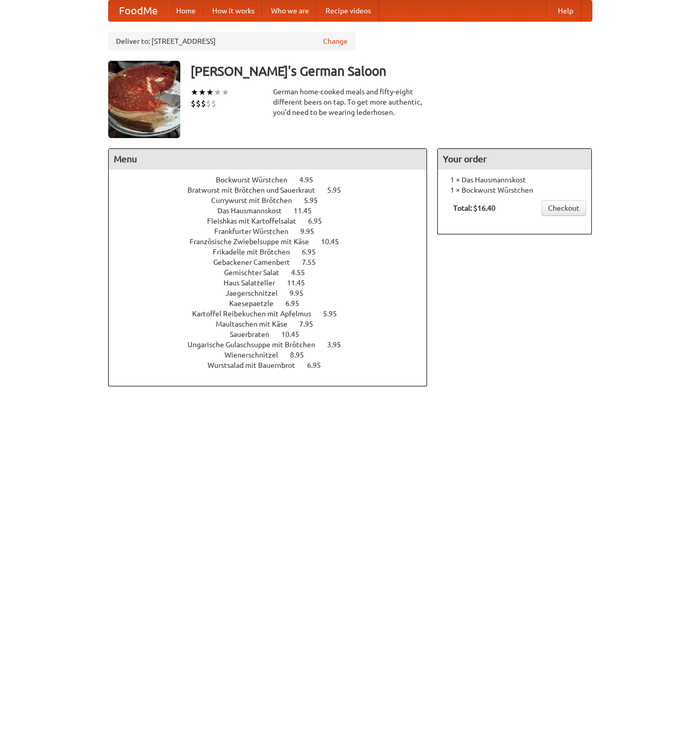 The height and width of the screenshot is (729, 700). I want to click on span: Kartoffel Reibekuchen mit Apfelmus, so click(256, 314).